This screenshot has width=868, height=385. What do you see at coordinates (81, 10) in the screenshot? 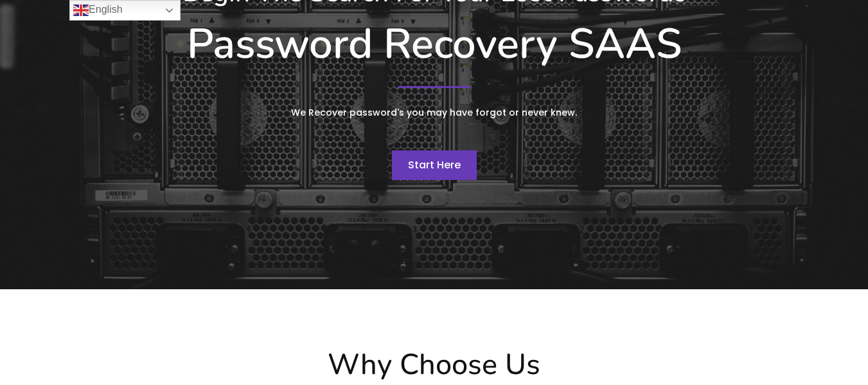
I see `img: en` at bounding box center [81, 10].